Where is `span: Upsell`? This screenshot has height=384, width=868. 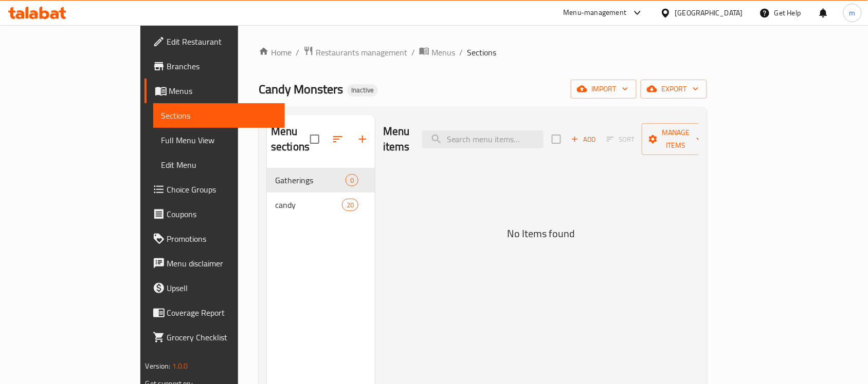
span: Upsell is located at coordinates (222, 289).